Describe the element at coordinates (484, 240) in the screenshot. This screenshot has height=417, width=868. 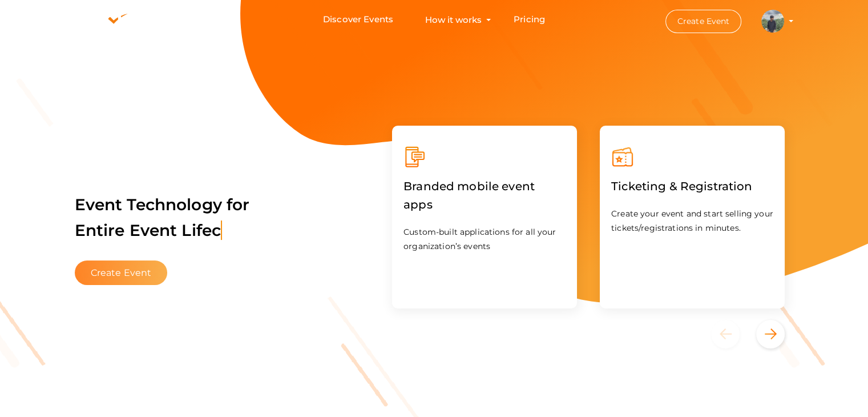
I see `p: Custom-built applications for all your organization’s events` at that location.